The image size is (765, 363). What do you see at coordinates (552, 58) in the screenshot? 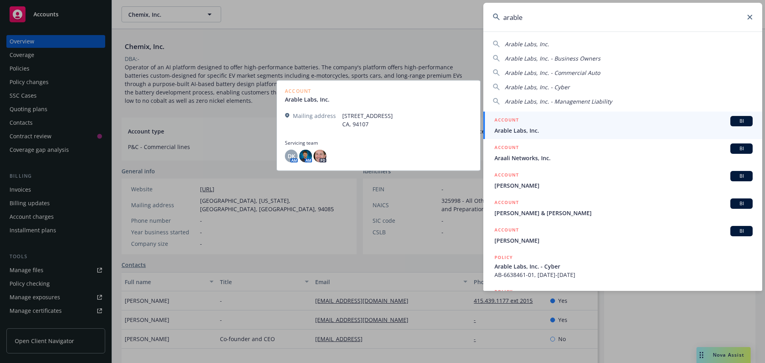
I see `span: Arable Labs, Inc. - Business Owners` at bounding box center [552, 58].